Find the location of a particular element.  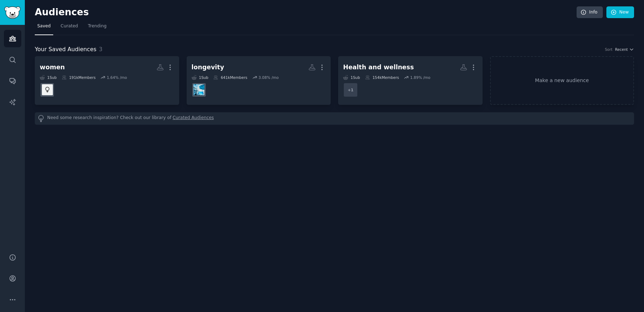

a: longevity1Sub641kMembers3.08% /moBiohackers is located at coordinates (258, 80).